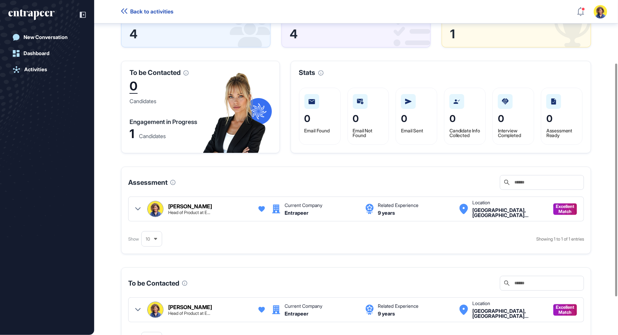 The image size is (618, 335). I want to click on button: user-avatar, so click(600, 12).